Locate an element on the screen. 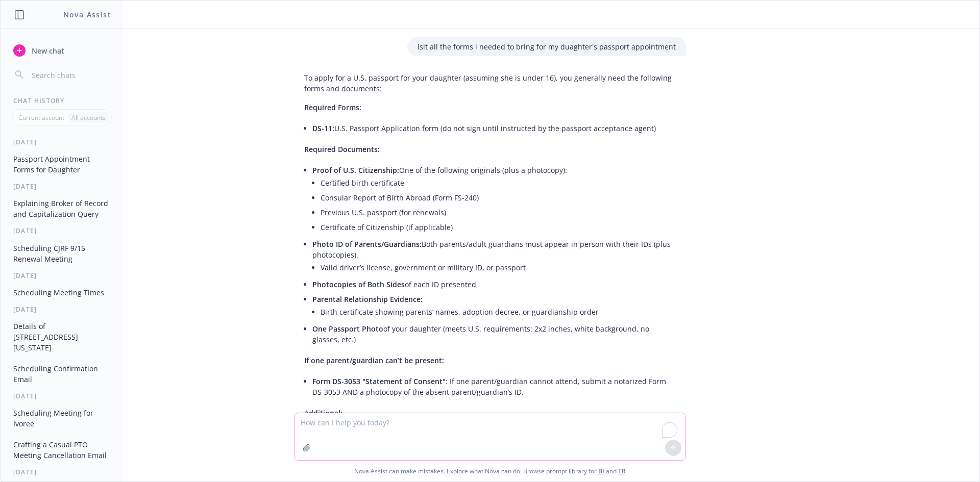 The height and width of the screenshot is (482, 980). a: TR is located at coordinates (622, 471).